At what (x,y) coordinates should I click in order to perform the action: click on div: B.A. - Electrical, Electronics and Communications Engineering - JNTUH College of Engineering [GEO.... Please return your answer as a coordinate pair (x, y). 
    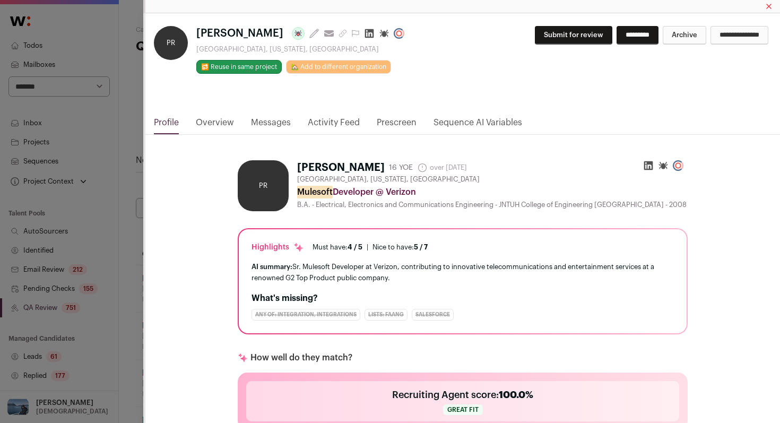
    Looking at the image, I should click on (492, 205).